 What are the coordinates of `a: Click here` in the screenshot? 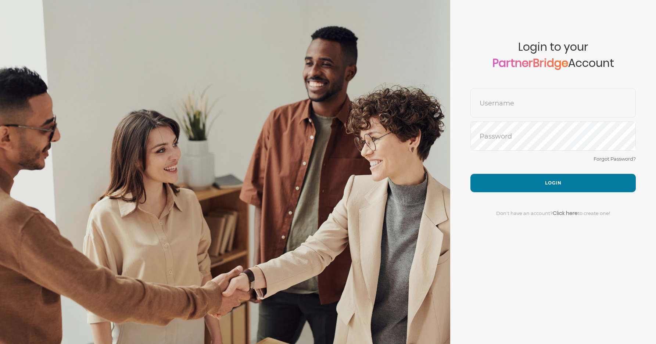 It's located at (565, 213).